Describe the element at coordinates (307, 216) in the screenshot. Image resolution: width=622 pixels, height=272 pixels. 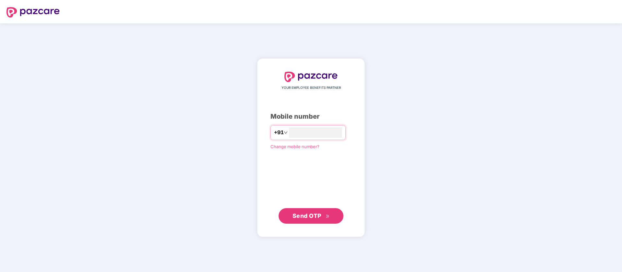
I see `span: Send OTP` at that location.